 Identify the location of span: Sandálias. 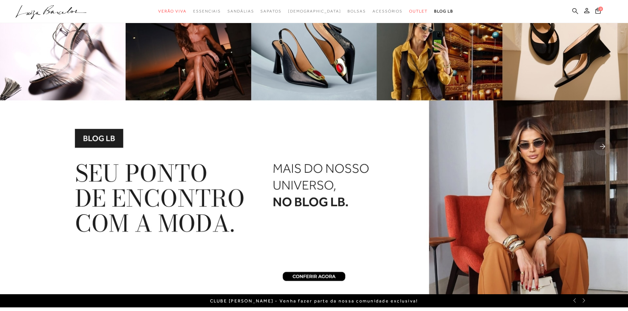
(241, 11).